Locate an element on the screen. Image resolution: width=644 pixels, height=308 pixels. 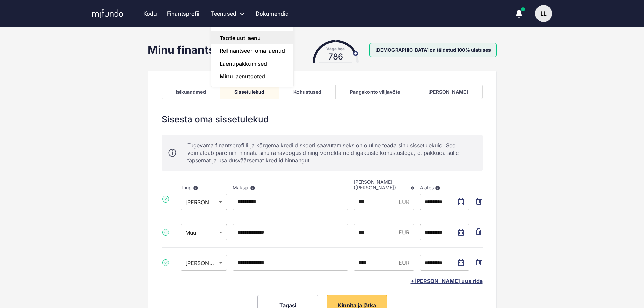
p: Sisesta oma sissetulekud is located at coordinates (322, 119).